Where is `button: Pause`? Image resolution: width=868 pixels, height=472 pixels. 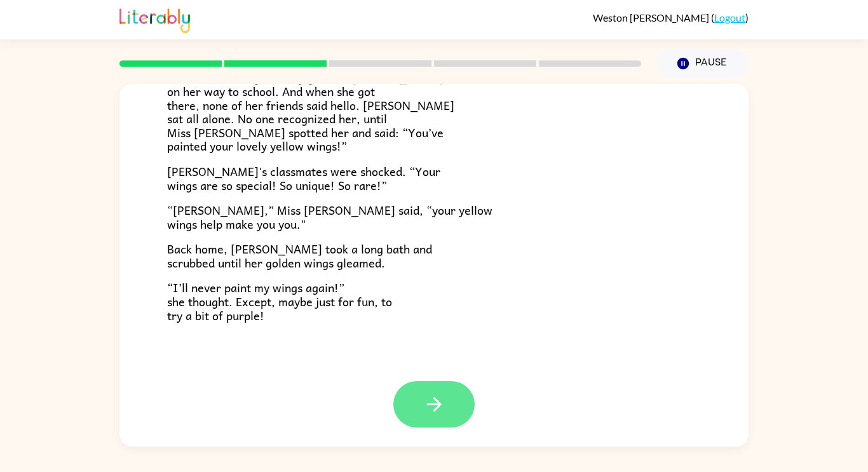 button: Pause is located at coordinates (702, 64).